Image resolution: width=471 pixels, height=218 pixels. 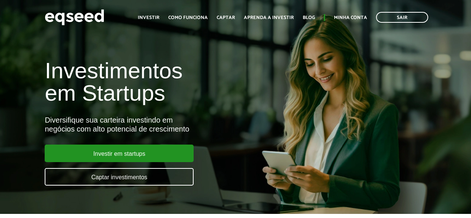 What do you see at coordinates (119, 177) in the screenshot?
I see `a: Captar investimentos` at bounding box center [119, 177].